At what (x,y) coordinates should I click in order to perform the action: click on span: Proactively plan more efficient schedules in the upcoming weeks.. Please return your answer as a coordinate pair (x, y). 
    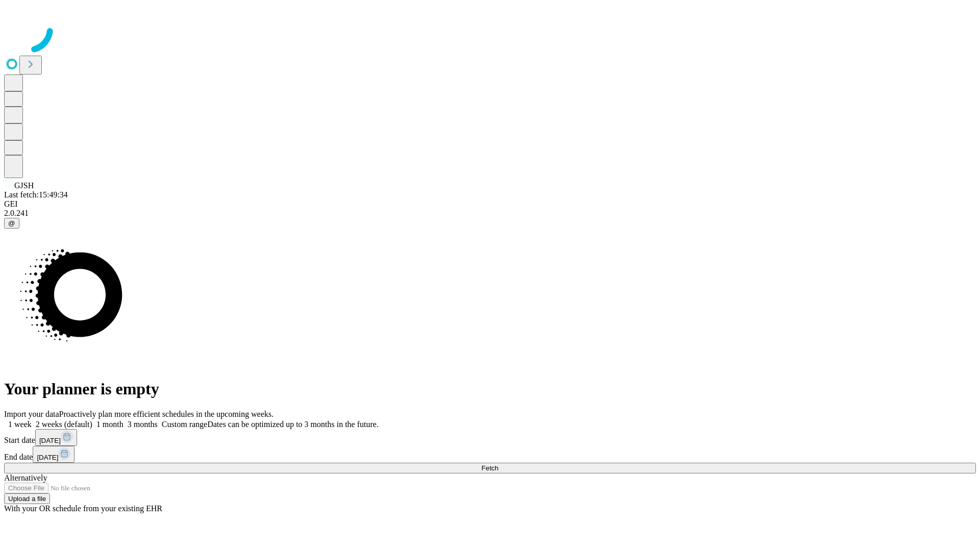
    Looking at the image, I should click on (166, 414).